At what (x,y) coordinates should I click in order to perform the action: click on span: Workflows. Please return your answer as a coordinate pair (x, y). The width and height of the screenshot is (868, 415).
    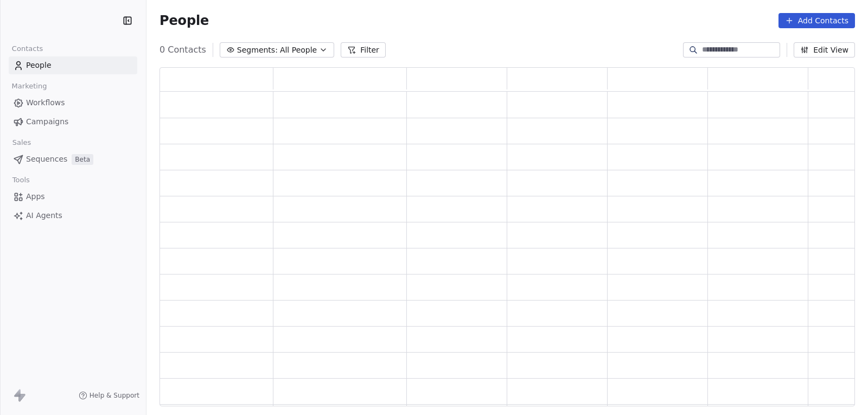
    Looking at the image, I should click on (45, 103).